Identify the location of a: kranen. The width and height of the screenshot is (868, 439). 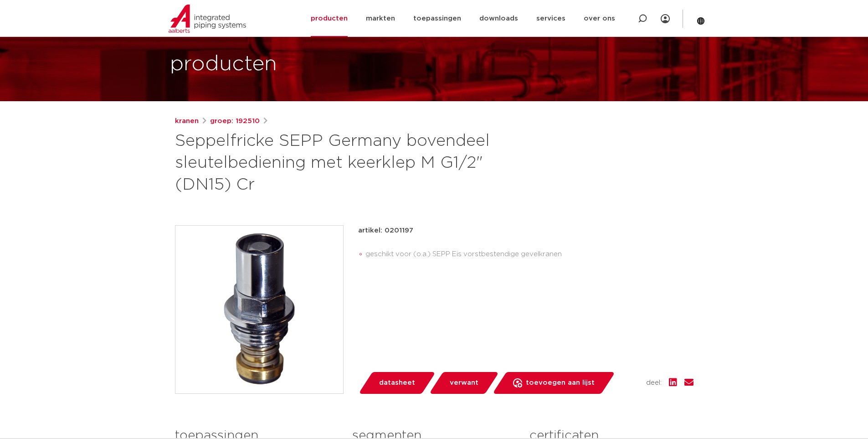
(186, 121).